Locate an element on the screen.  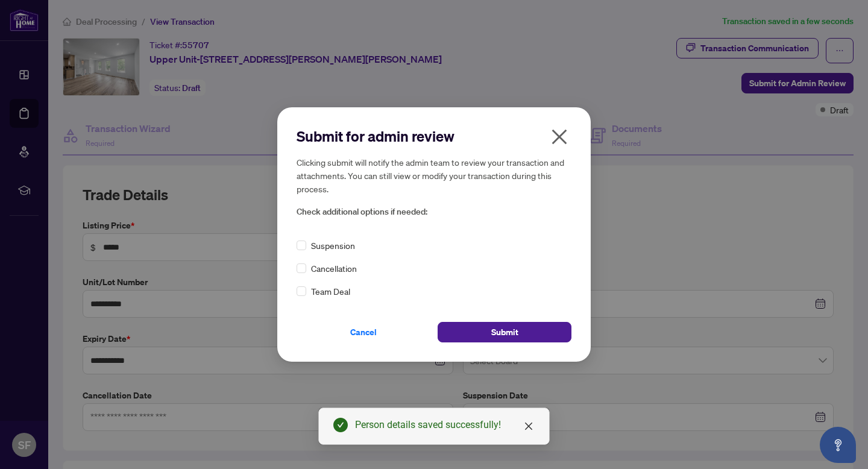
span: Team Deal is located at coordinates (330, 292).